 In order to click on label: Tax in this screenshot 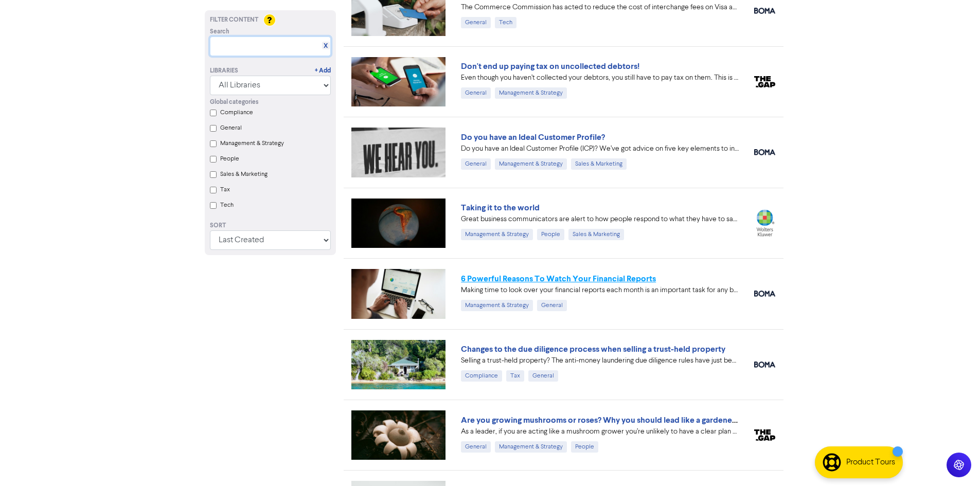, I will do `click(225, 189)`.